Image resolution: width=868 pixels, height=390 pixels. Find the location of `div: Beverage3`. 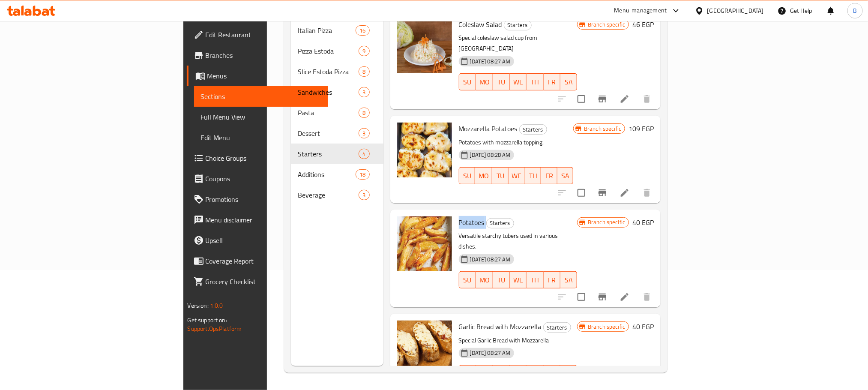

div: Beverage3 is located at coordinates (337, 195).